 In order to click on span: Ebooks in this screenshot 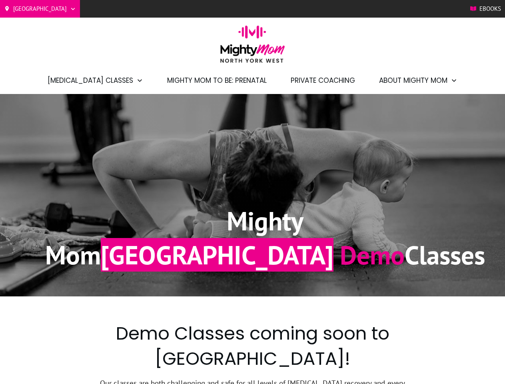, I will do `click(491, 9)`.